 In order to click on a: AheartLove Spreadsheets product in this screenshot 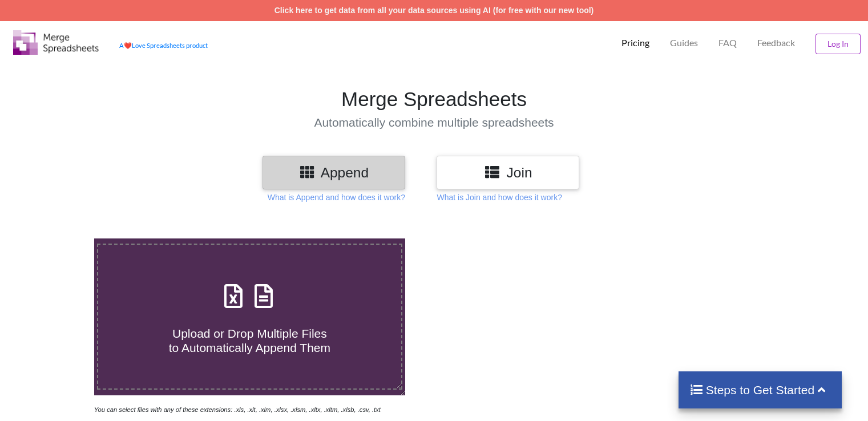, I will do `click(163, 45)`.